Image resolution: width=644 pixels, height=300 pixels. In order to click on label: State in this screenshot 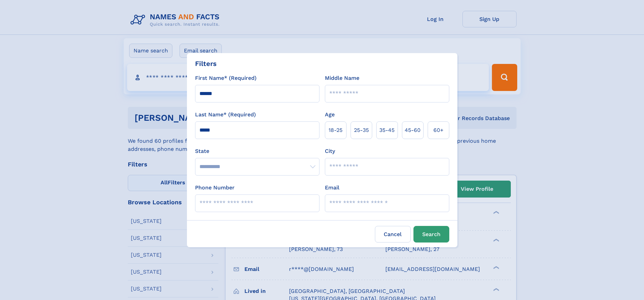, I will do `click(257, 151)`.